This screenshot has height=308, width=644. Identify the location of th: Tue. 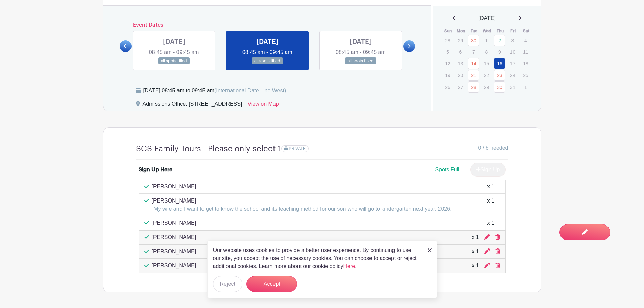
(474, 31).